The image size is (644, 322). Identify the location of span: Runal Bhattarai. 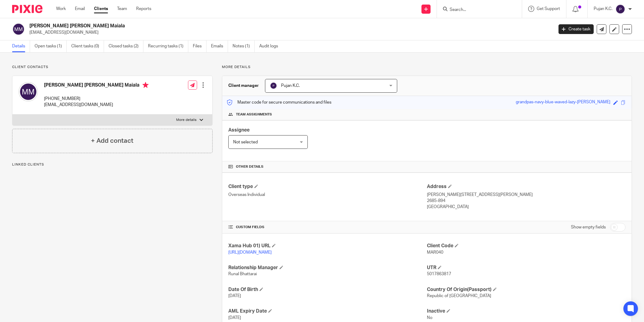
(243, 274).